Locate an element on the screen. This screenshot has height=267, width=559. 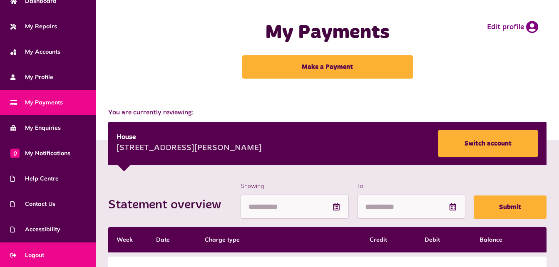
span: My Enquiries is located at coordinates (35, 128).